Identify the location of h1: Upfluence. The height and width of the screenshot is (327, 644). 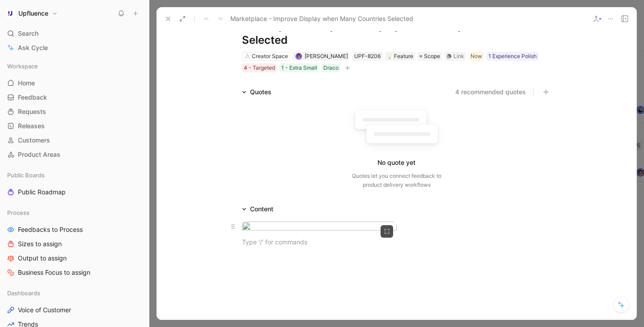
(33, 14).